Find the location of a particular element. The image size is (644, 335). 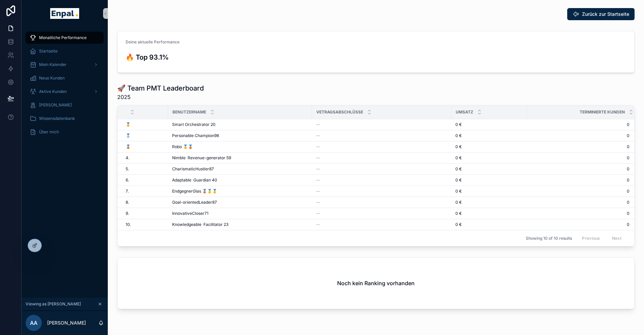

a: 9. is located at coordinates (145, 214).